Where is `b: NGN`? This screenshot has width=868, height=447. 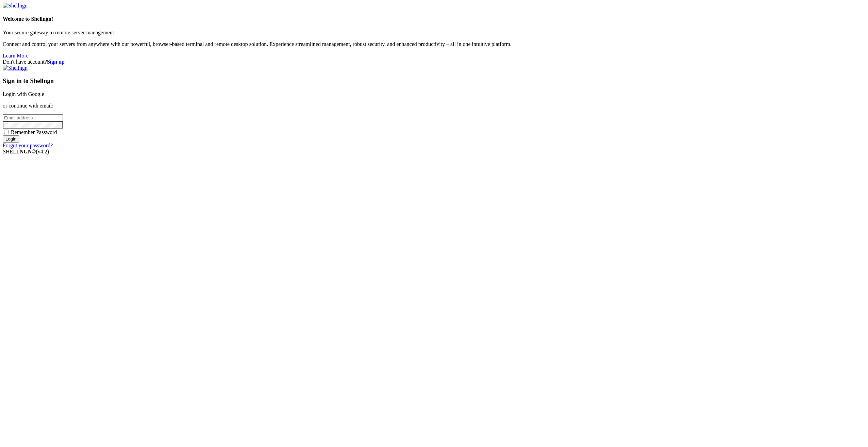
b: NGN is located at coordinates (26, 151).